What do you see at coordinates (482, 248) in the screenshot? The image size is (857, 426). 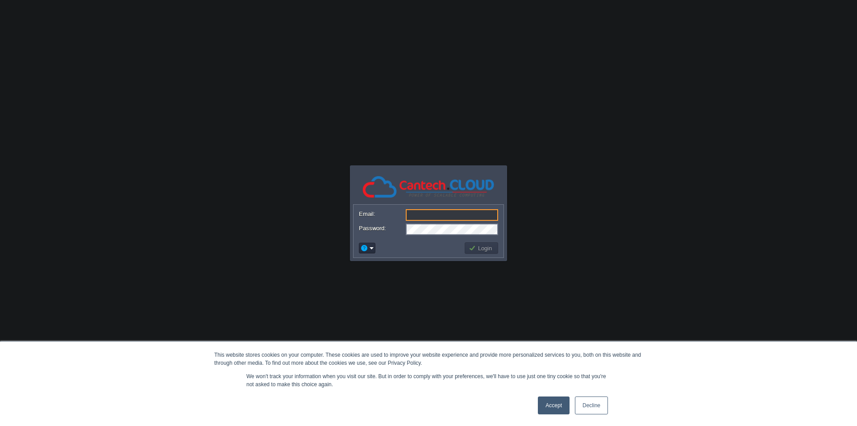 I see `button: Login` at bounding box center [482, 248].